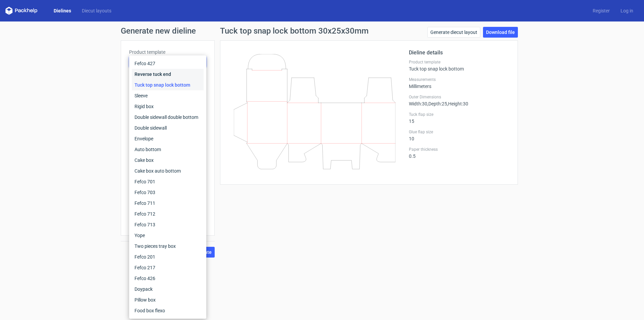 The height and width of the screenshot is (320, 644). What do you see at coordinates (459, 132) in the screenshot?
I see `label: Glue flap size` at bounding box center [459, 132].